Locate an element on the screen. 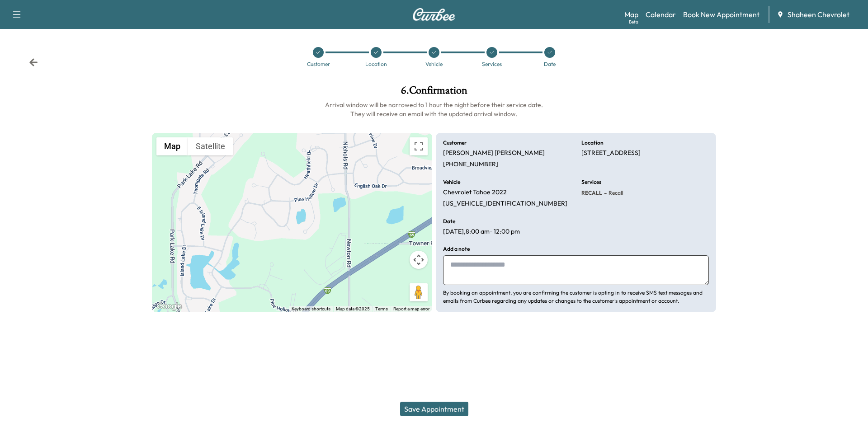 This screenshot has width=868, height=427. div: Vehicle is located at coordinates (434, 64).